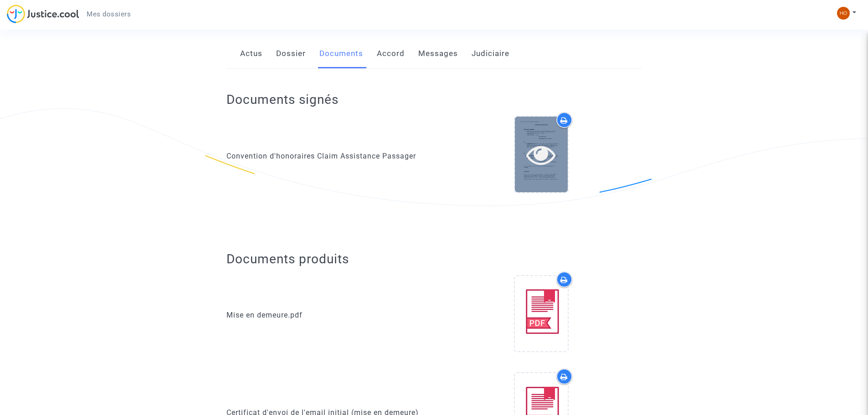 This screenshot has height=415, width=868. What do you see at coordinates (490, 54) in the screenshot?
I see `a: Judiciaire` at bounding box center [490, 54].